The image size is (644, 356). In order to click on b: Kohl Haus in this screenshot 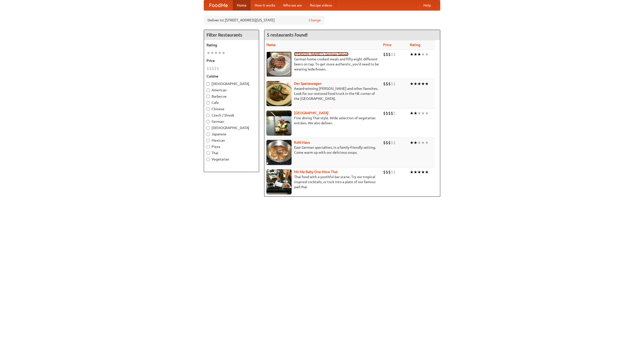, I will do `click(302, 142)`.